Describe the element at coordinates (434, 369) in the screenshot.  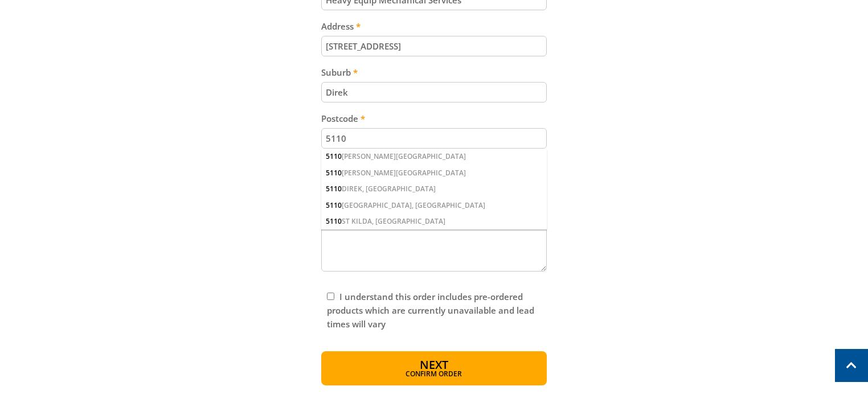
I see `button: Next Confirm order` at that location.